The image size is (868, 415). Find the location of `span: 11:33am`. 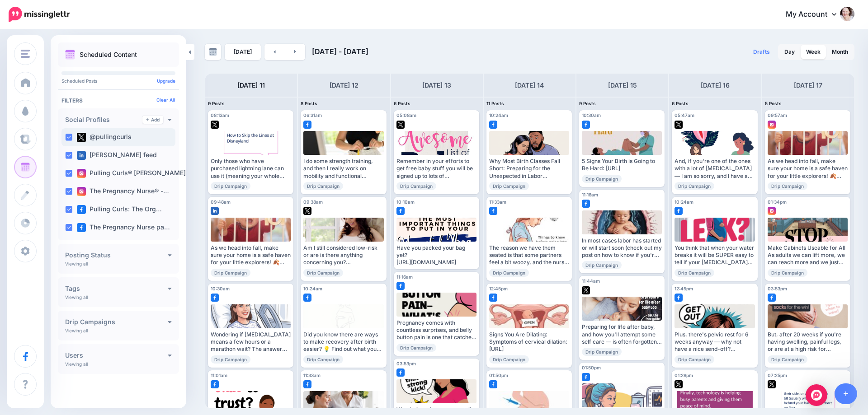

span: 11:33am is located at coordinates (312, 375).